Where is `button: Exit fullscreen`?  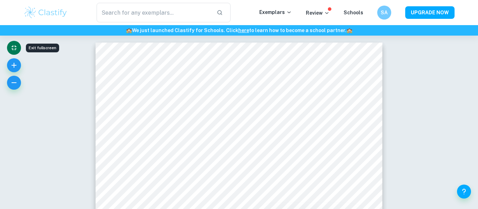
button: Exit fullscreen is located at coordinates (14, 48).